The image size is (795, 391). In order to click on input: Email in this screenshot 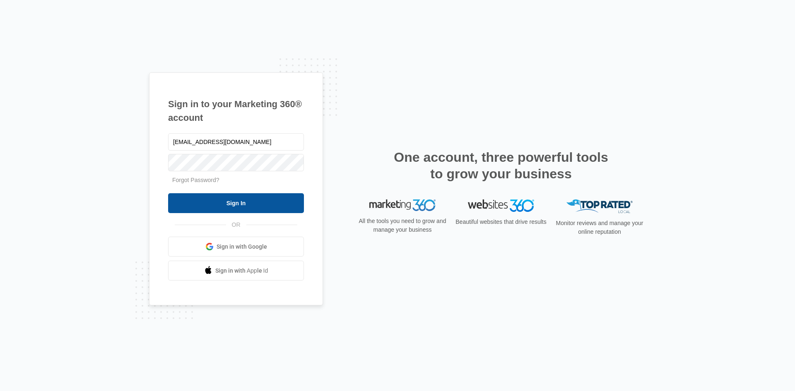, I will do `click(236, 142)`.